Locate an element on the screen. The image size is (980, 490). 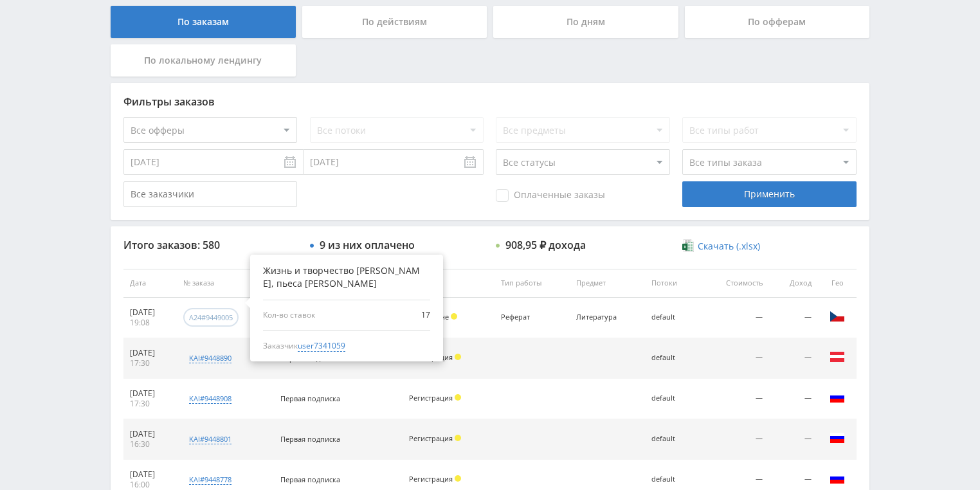
div: kai#9448801 is located at coordinates (210, 439).